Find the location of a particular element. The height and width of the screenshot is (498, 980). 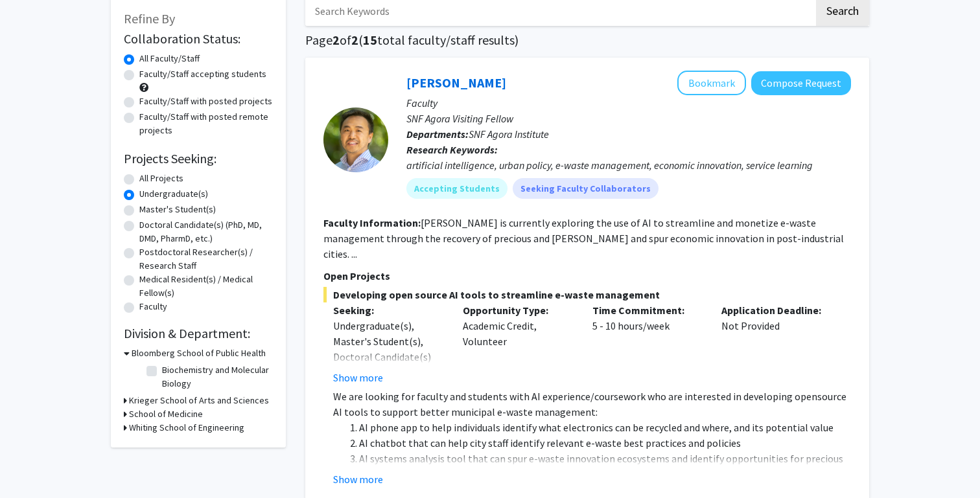

p: Open Projects is located at coordinates (587, 276).